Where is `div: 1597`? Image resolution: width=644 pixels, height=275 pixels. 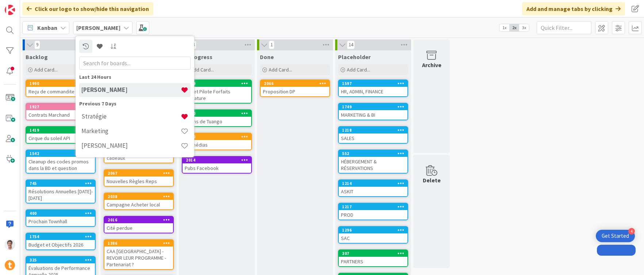 div: 1597 is located at coordinates (374, 83).